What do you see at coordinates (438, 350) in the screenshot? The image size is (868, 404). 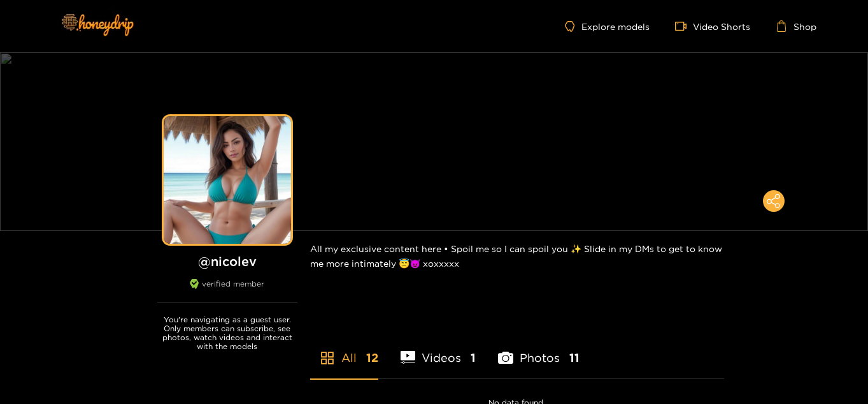 I see `li: Videos` at bounding box center [438, 350].